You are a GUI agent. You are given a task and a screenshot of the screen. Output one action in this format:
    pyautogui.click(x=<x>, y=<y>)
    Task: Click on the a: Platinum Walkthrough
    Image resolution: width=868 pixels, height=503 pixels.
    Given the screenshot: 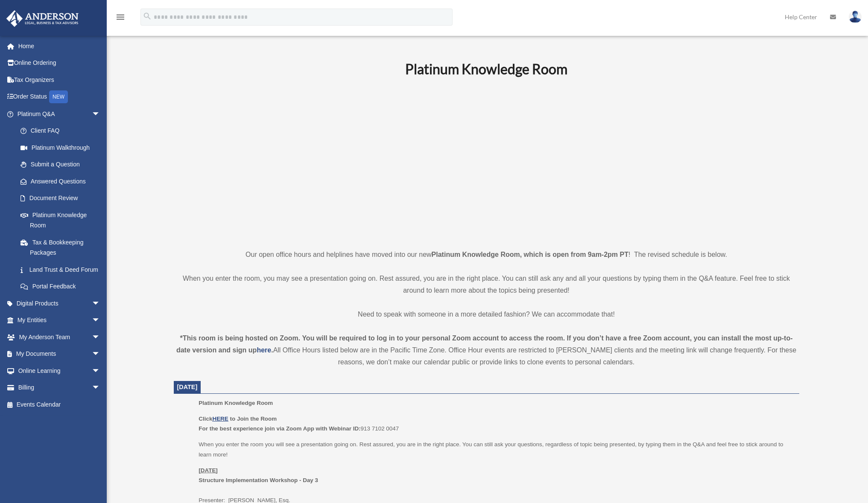 What is the action you would take?
    pyautogui.click(x=62, y=147)
    